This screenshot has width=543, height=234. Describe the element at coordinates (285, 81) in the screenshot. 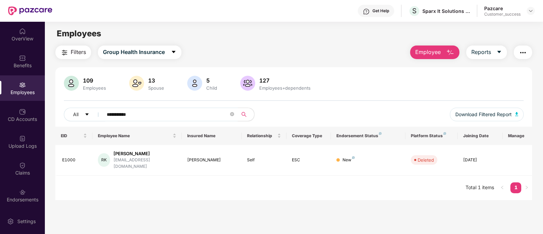

I see `div: 127` at that location.